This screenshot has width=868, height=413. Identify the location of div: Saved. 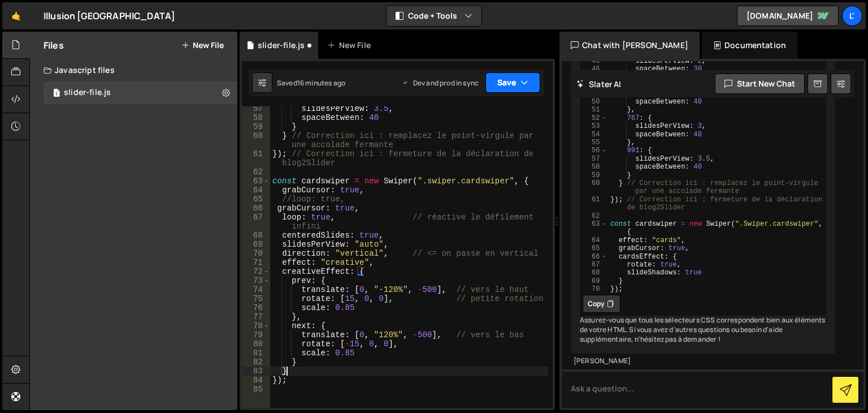
(311, 83).